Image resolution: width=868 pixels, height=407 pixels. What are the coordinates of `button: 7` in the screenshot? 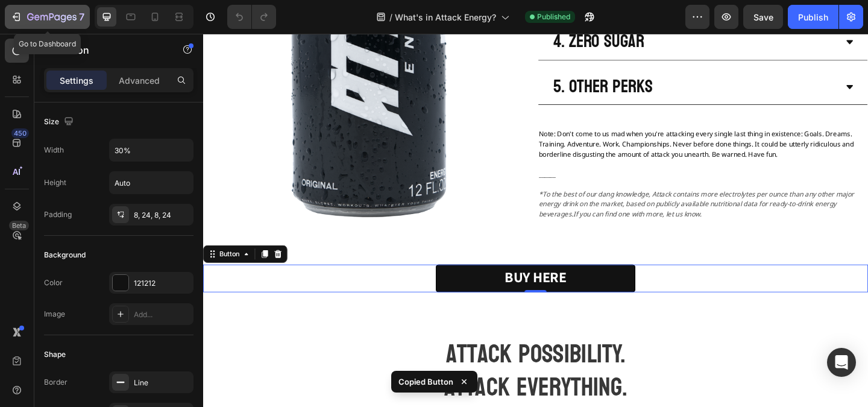 It's located at (47, 17).